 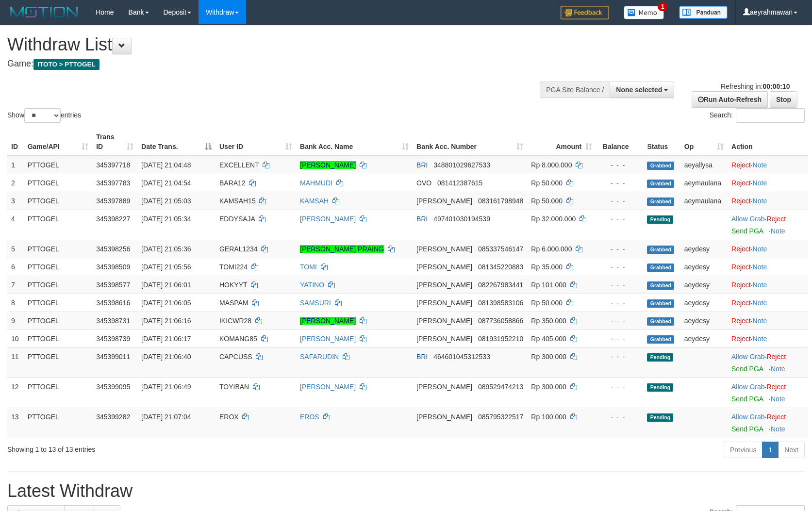 What do you see at coordinates (113, 183) in the screenshot?
I see `span: 345397783` at bounding box center [113, 183].